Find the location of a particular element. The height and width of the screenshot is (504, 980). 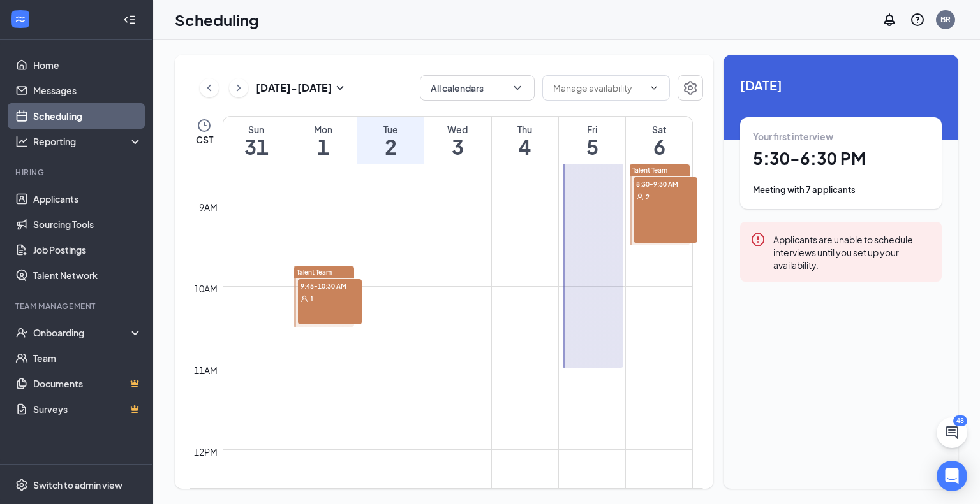

svg: WorkstreamLogo is located at coordinates (20, 19).